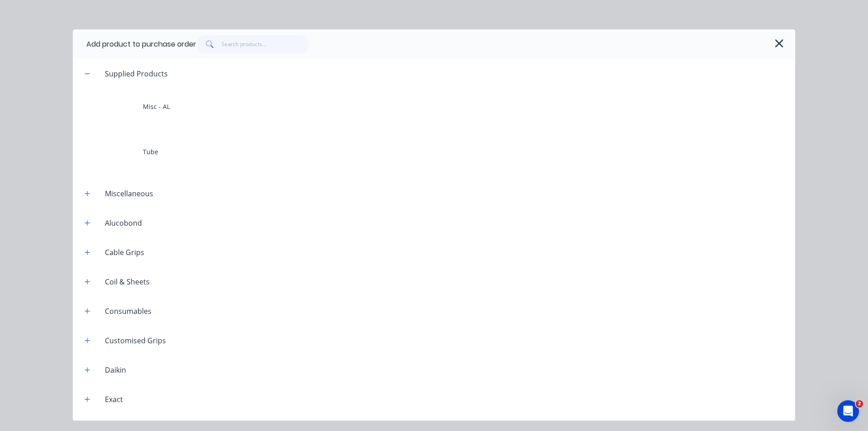 Image resolution: width=868 pixels, height=431 pixels. I want to click on div: Customised Grips, so click(135, 340).